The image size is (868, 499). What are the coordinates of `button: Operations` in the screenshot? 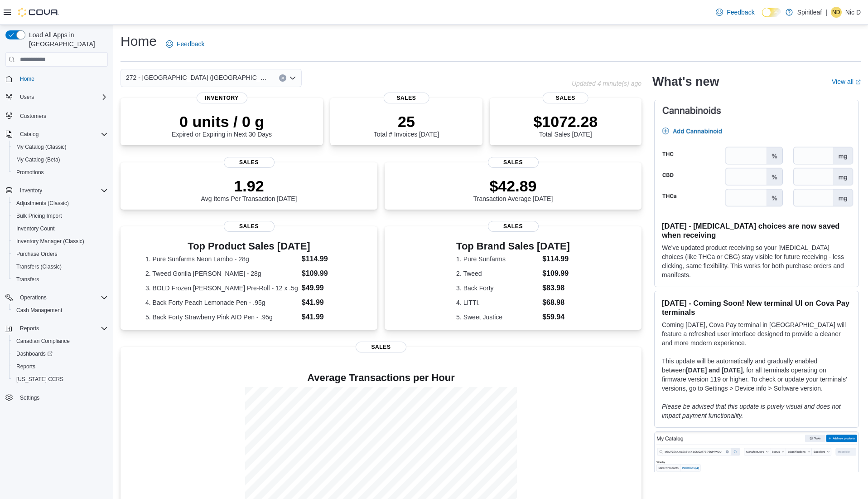 It's located at (57, 297).